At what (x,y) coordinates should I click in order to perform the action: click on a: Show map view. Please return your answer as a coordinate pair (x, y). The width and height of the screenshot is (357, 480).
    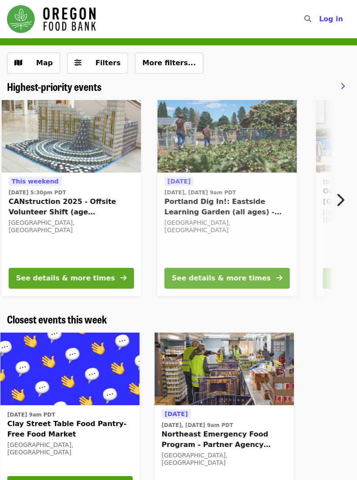
    Looking at the image, I should click on (33, 63).